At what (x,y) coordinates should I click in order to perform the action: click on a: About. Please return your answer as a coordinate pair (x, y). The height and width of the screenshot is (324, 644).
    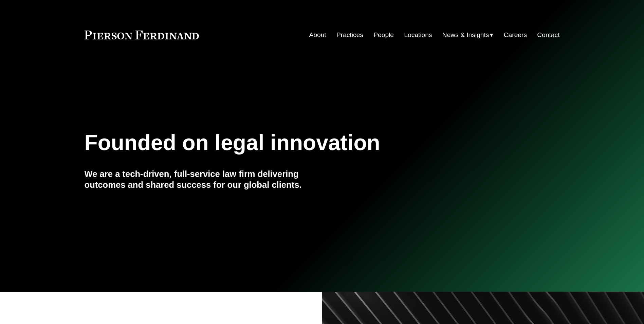
    Looking at the image, I should click on (318, 35).